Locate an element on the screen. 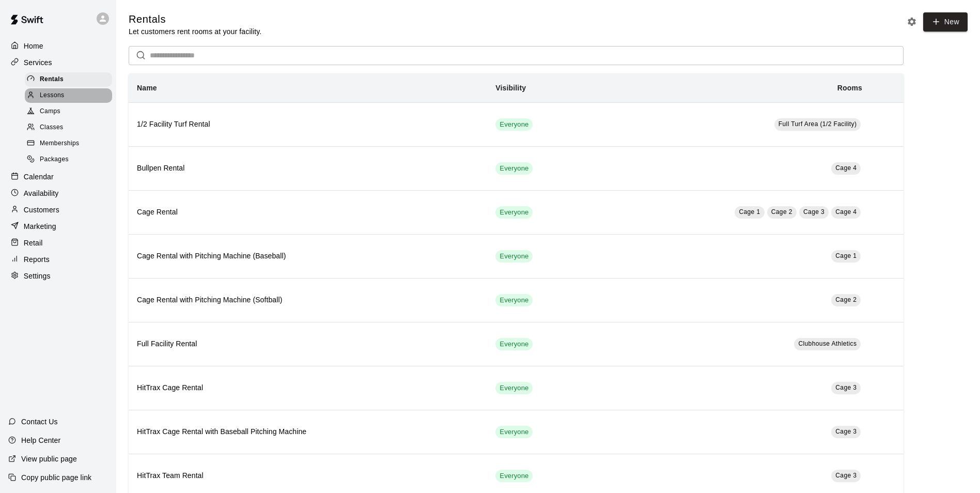  span: Packages is located at coordinates (54, 160).